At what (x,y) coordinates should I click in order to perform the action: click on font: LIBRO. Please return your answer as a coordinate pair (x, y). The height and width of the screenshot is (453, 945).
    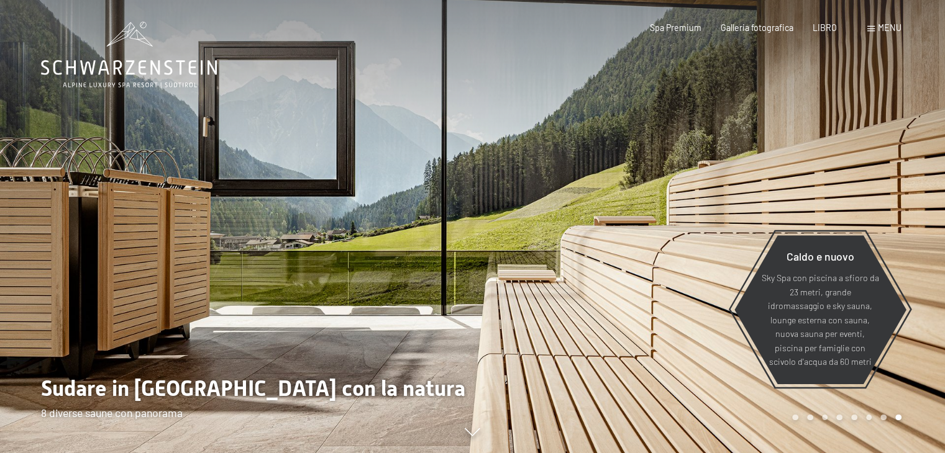
    Looking at the image, I should click on (824, 27).